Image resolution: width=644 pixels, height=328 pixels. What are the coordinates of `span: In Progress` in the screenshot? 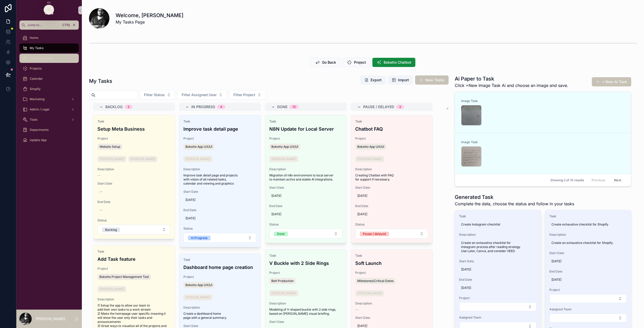 It's located at (203, 107).